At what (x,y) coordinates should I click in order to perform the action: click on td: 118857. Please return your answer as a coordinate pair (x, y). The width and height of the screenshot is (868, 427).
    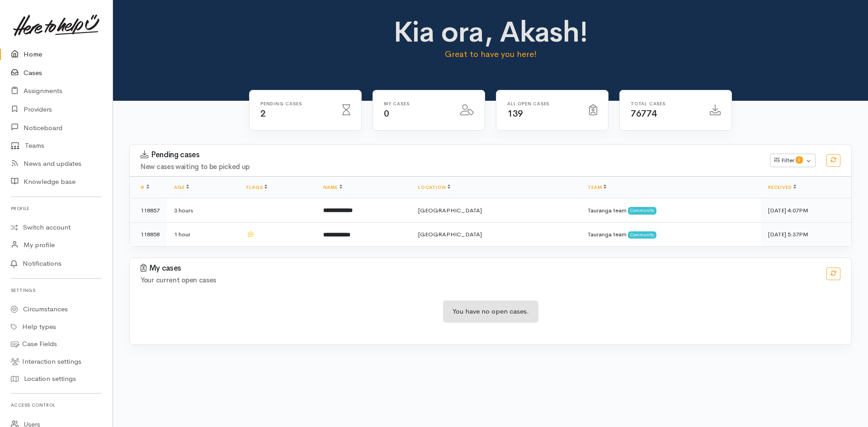
    Looking at the image, I should click on (148, 210).